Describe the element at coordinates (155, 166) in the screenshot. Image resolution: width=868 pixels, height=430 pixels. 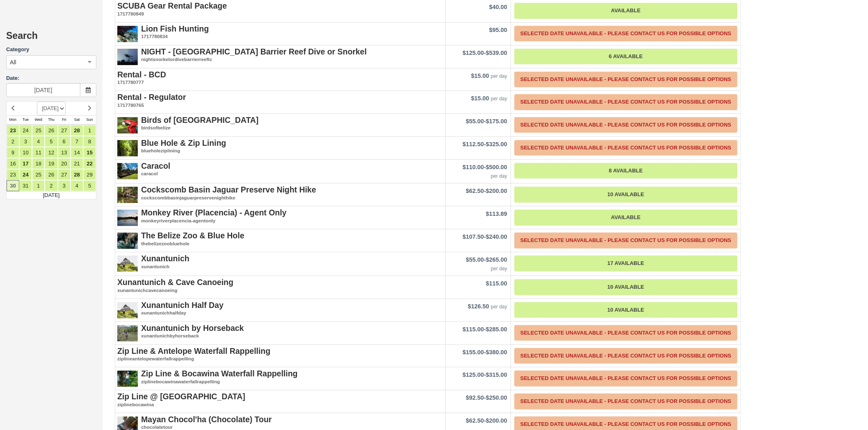
I see `strong: Caracol` at that location.